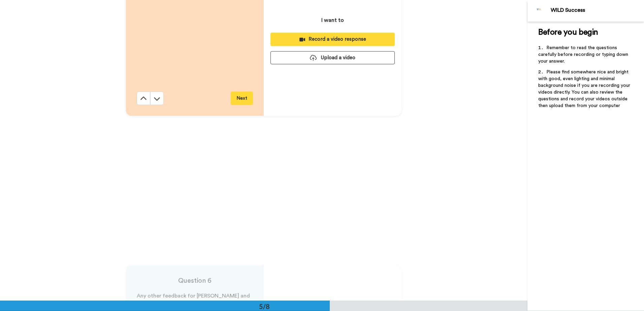 The width and height of the screenshot is (644, 311). Describe the element at coordinates (332, 20) in the screenshot. I see `p: I want to` at that location.